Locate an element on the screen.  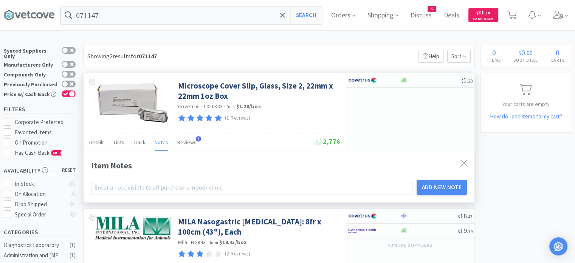
p: (1 Reviews) is located at coordinates (238, 118).